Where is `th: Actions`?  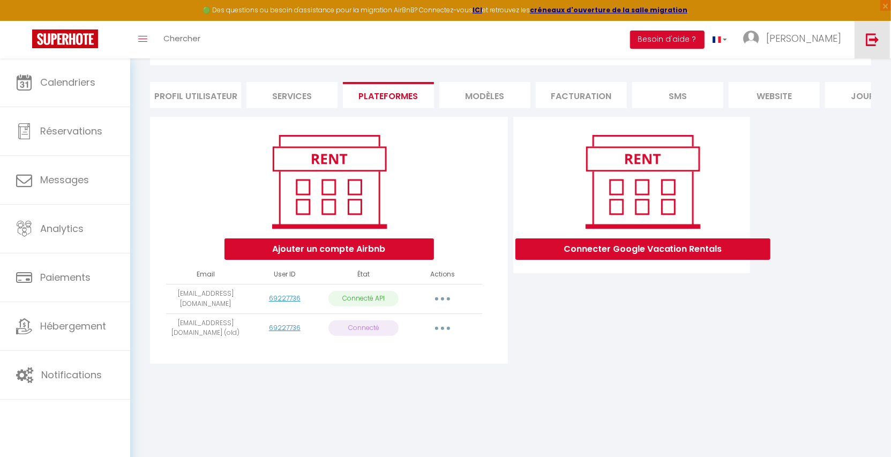 th: Actions is located at coordinates (442, 274).